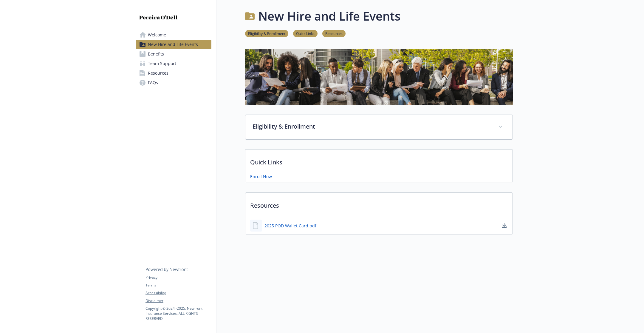 This screenshot has width=644, height=333. What do you see at coordinates (162, 64) in the screenshot?
I see `span: Team Support` at bounding box center [162, 64].